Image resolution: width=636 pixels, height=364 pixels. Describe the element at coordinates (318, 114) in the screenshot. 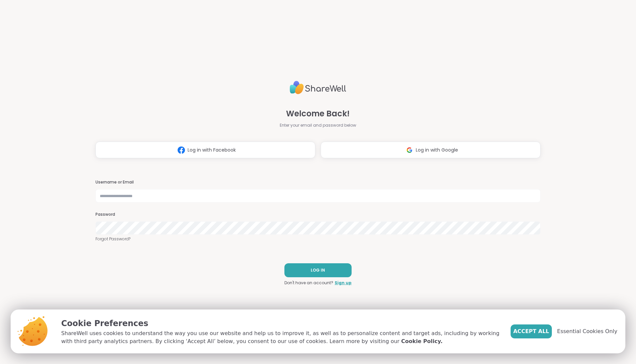

I see `span: Welcome Back!` at that location.